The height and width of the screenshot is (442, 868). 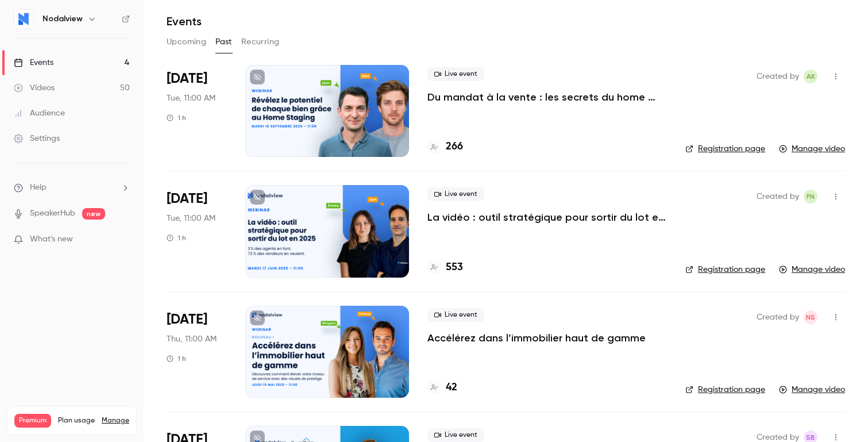 What do you see at coordinates (454, 147) in the screenshot?
I see `h4: 266` at bounding box center [454, 147].